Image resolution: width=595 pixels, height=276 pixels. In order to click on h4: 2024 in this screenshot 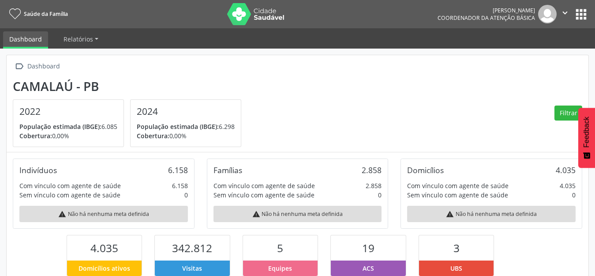, I will do `click(186, 111)`.